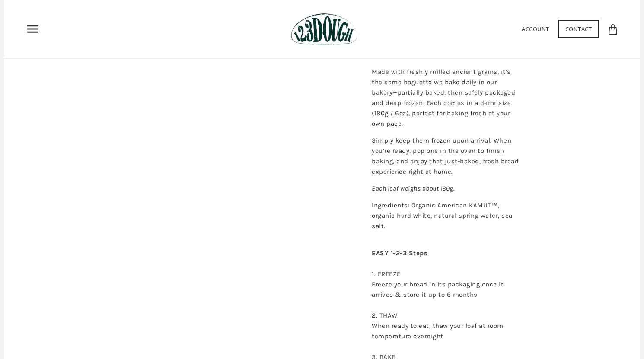 The width and height of the screenshot is (644, 359). What do you see at coordinates (445, 82) in the screenshot?
I see `p: Made with freshly milled ancient grains, it’s the same baguette we bake daily in our bakery—parti...` at bounding box center [445, 82].